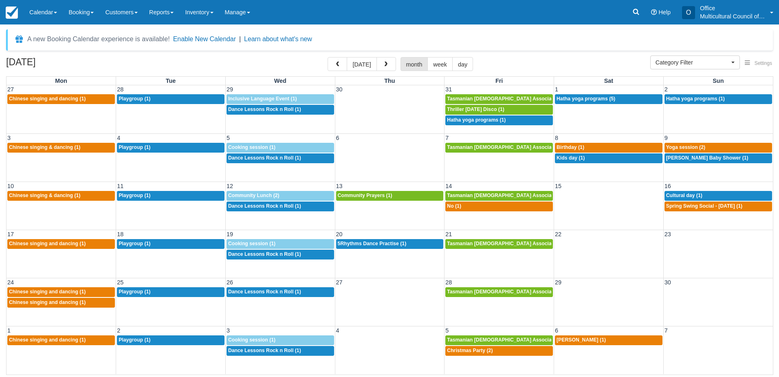 The image size is (779, 377). Describe the element at coordinates (718, 196) in the screenshot. I see `a: Cultural day (1)` at that location.